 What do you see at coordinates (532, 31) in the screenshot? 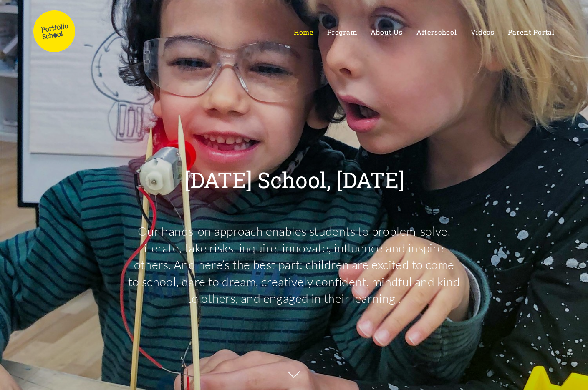
I see `span: Parent Portal` at bounding box center [532, 31].